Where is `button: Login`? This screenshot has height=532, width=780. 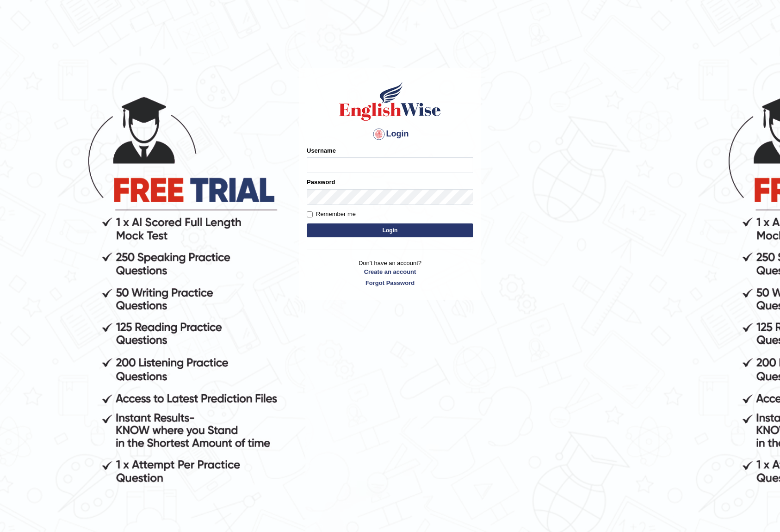 button: Login is located at coordinates (390, 230).